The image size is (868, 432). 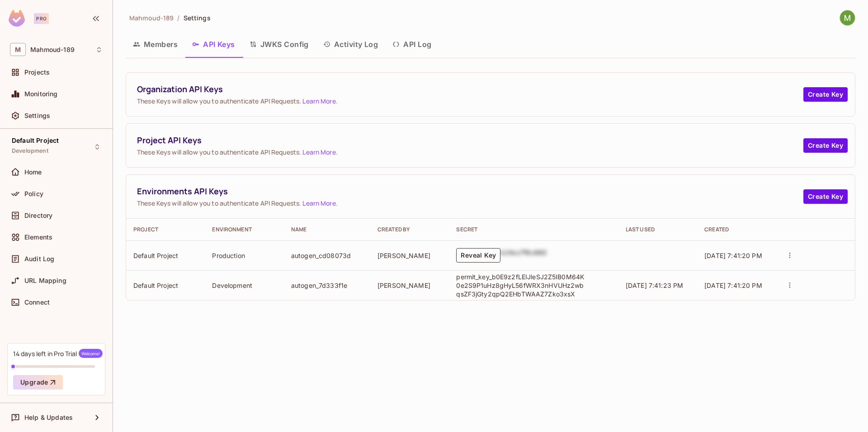 I want to click on span: Home, so click(x=33, y=172).